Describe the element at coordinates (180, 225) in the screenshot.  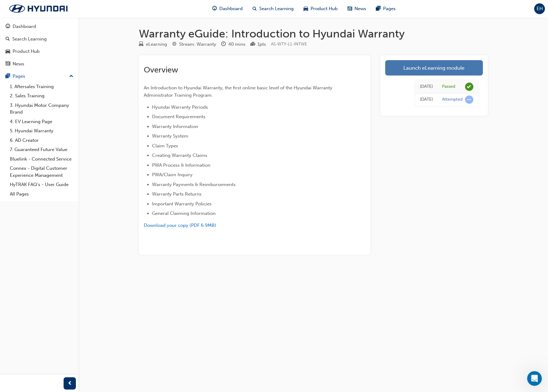
I see `span: Download your copy (PDF 6.9MB)` at that location.